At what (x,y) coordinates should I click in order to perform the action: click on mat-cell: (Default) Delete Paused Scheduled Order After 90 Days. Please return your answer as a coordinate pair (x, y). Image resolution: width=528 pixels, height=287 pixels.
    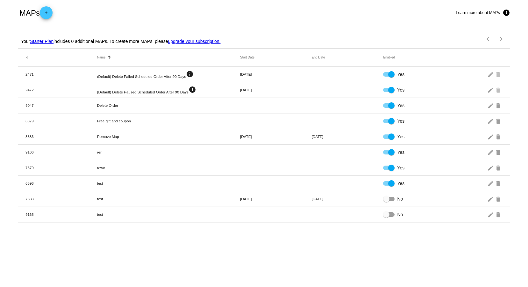
    Looking at the image, I should click on (168, 90).